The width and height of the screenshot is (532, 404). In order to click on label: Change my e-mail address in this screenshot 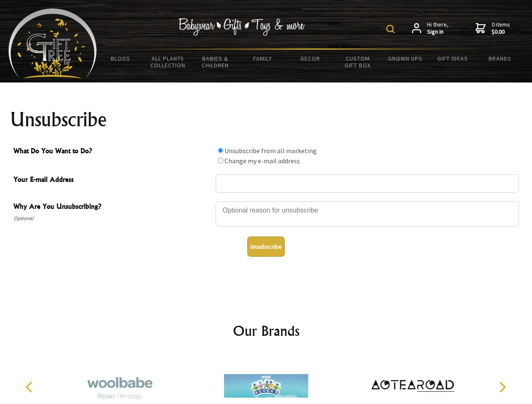, I will do `click(262, 161)`.